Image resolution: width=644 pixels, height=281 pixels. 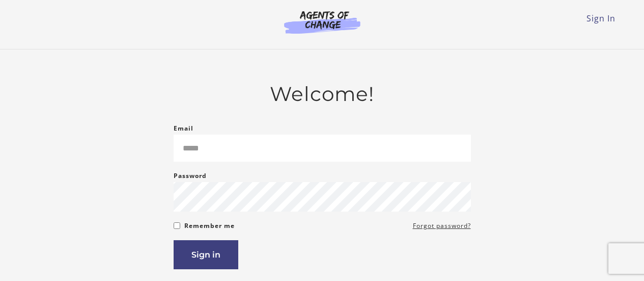 I want to click on a: Forgot password?, so click(x=442, y=225).